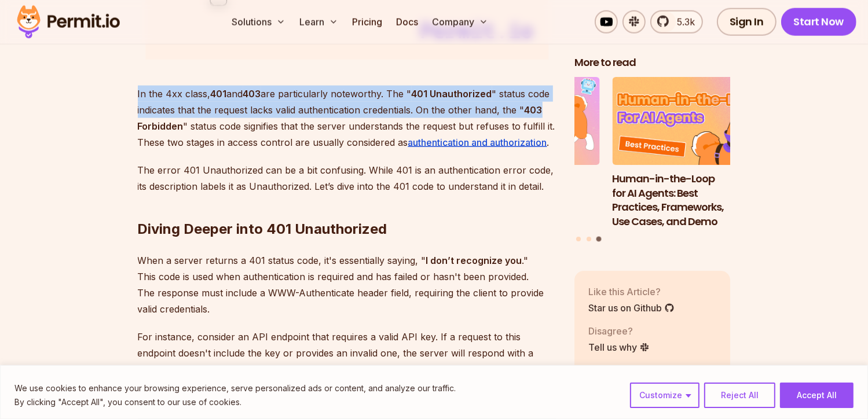 Image resolution: width=868 pixels, height=419 pixels. What do you see at coordinates (631, 291) in the screenshot?
I see `p: Like this Article?` at bounding box center [631, 291].